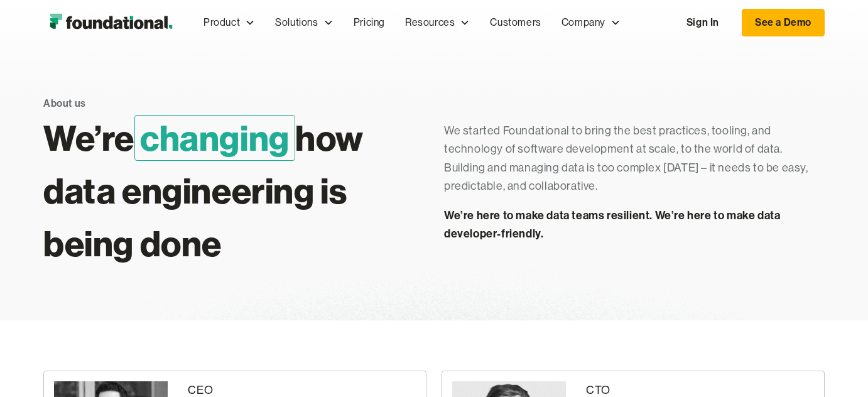 Image resolution: width=868 pixels, height=397 pixels. What do you see at coordinates (634, 224) in the screenshot?
I see `p: We’re here to make data teams resilient. We’re here to make data developer-friendly.` at bounding box center [634, 224].